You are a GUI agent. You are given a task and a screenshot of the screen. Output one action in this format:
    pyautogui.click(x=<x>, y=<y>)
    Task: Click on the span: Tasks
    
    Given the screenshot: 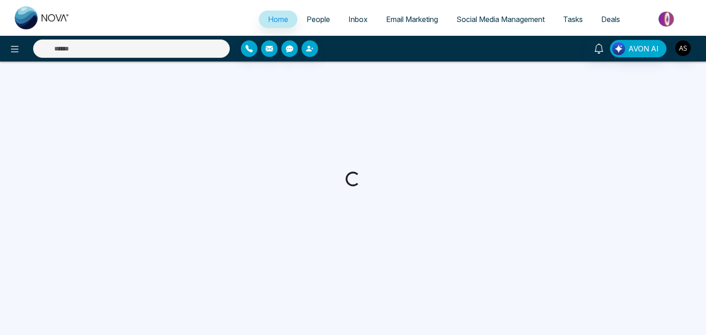 What is the action you would take?
    pyautogui.click(x=573, y=19)
    